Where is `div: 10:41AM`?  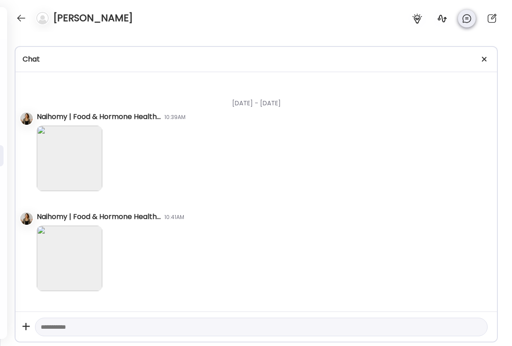
div: 10:41AM is located at coordinates (174, 217).